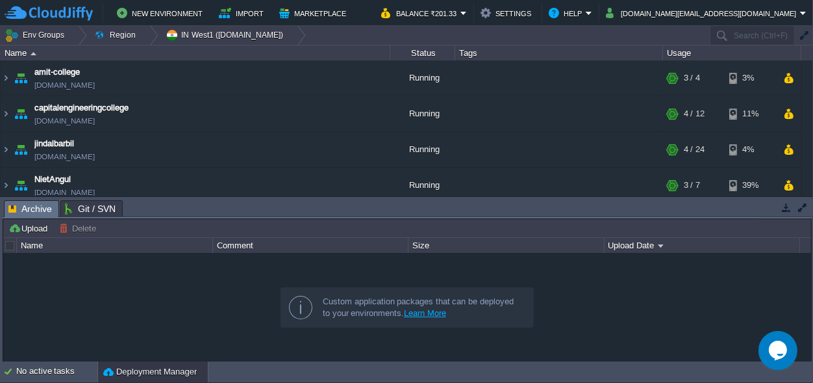 The width and height of the screenshot is (813, 383). What do you see at coordinates (150, 372) in the screenshot?
I see `button: Deployment Manager` at bounding box center [150, 372].